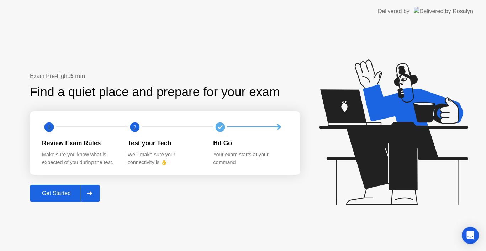 The height and width of the screenshot is (251, 486). Describe the element at coordinates (78, 76) in the screenshot. I see `b: 5 min` at that location.